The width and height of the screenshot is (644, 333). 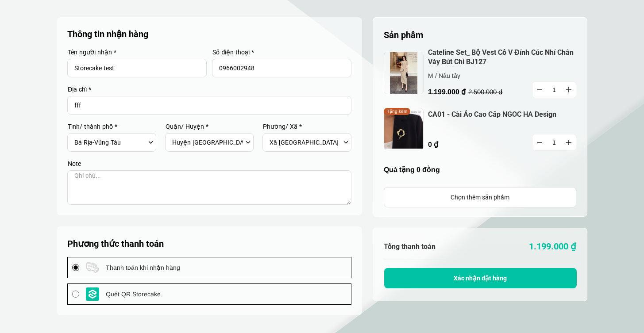 What do you see at coordinates (397, 112) in the screenshot?
I see `p: Tặng kèm` at bounding box center [397, 112].